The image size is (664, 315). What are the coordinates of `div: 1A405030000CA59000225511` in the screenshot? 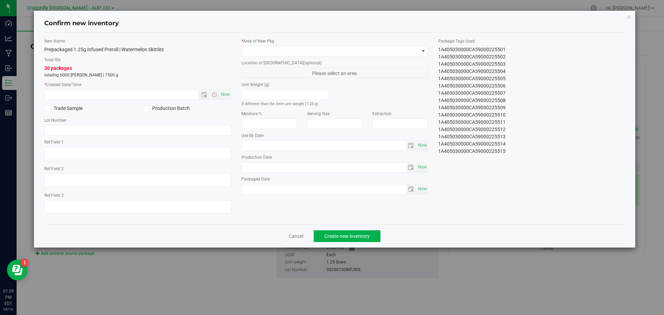 It's located at (532, 122).